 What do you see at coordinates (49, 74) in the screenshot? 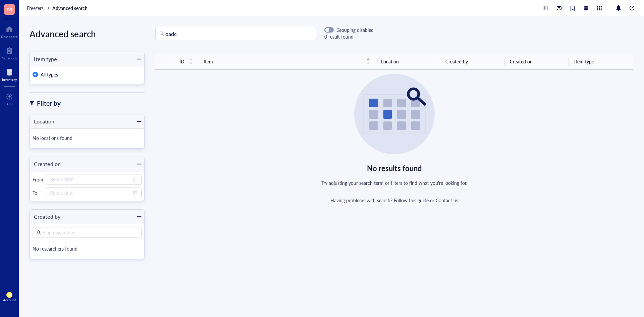
I see `span: All types` at bounding box center [49, 74].